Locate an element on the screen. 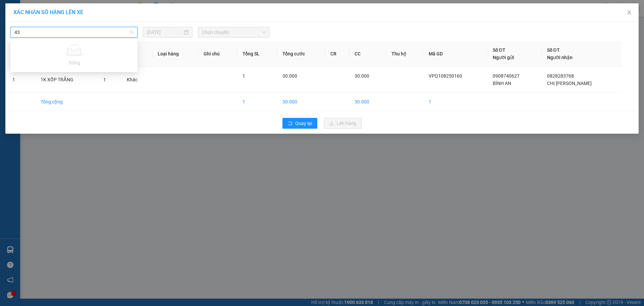 The height and width of the screenshot is (306, 644). button: uploadLên hàng is located at coordinates (343, 123).